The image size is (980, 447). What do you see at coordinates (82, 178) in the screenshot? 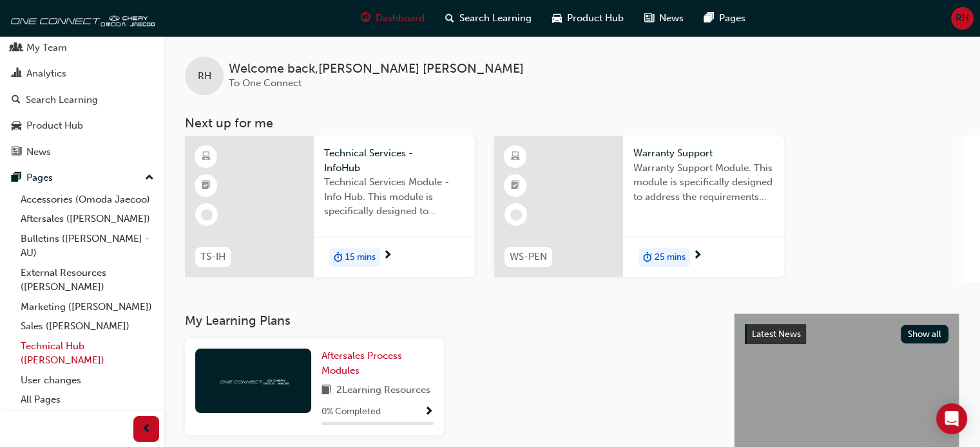
I see `button: Pages` at bounding box center [82, 178].